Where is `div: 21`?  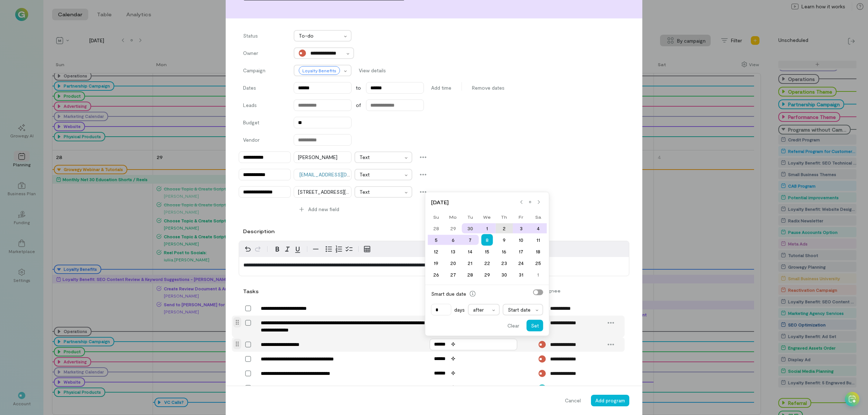
div: 21 is located at coordinates (470, 263).